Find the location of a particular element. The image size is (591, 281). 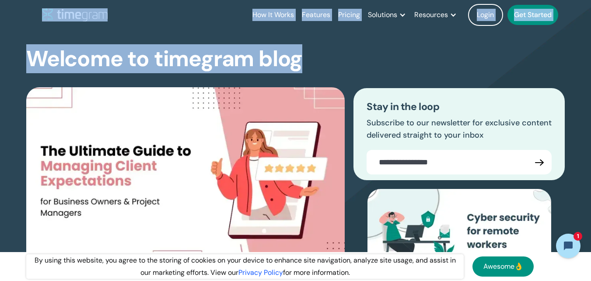

a: Login is located at coordinates (486, 15).